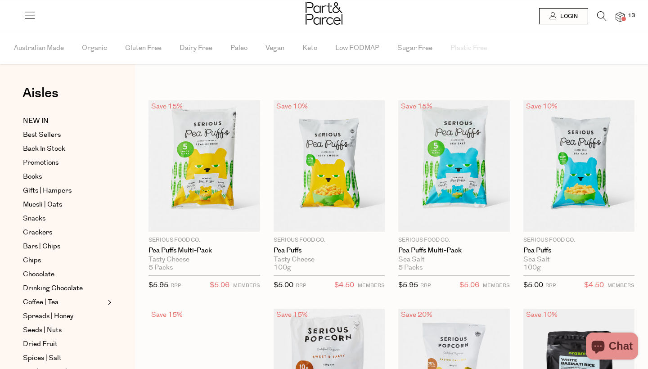 This screenshot has height=369, width=648. I want to click on span: Login, so click(568, 16).